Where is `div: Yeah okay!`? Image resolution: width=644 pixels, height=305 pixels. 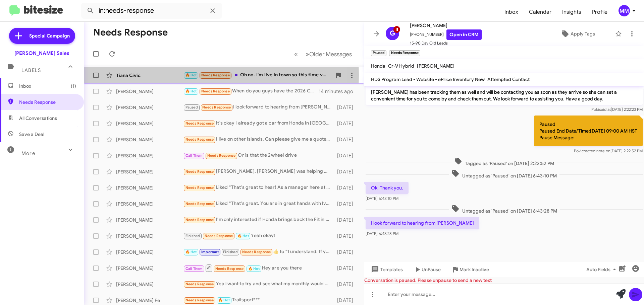
div: Yeah okay! is located at coordinates (258, 236).